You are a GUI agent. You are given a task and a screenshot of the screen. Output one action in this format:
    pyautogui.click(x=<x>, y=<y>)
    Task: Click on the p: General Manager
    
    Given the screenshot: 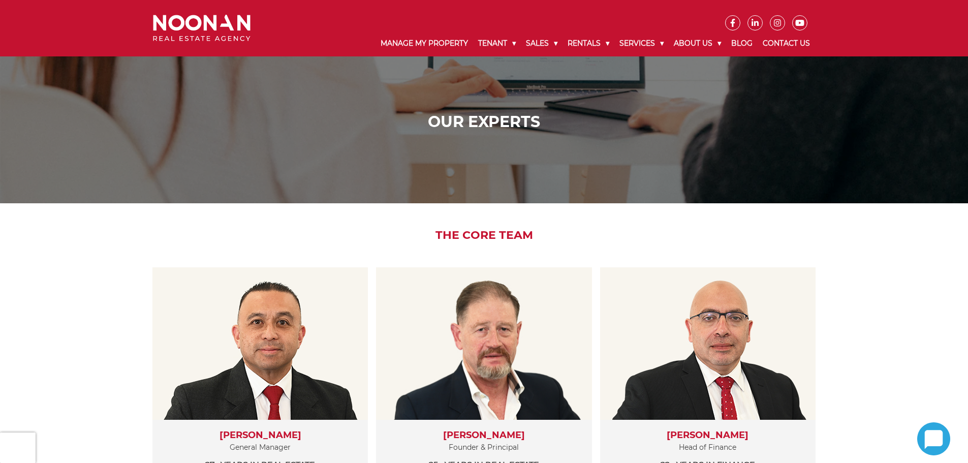 What is the action you would take?
    pyautogui.click(x=260, y=447)
    